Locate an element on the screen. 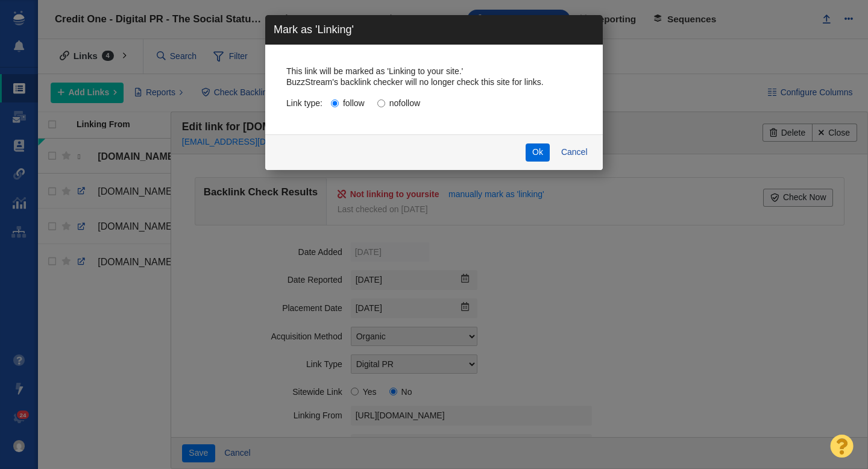 This screenshot has width=868, height=469. input: nofollow is located at coordinates (381, 103).